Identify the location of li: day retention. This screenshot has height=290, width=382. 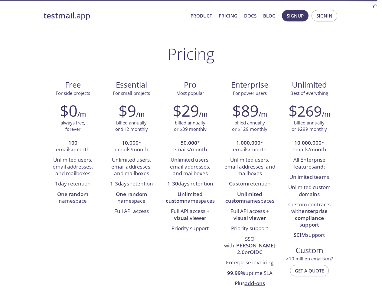
(73, 184).